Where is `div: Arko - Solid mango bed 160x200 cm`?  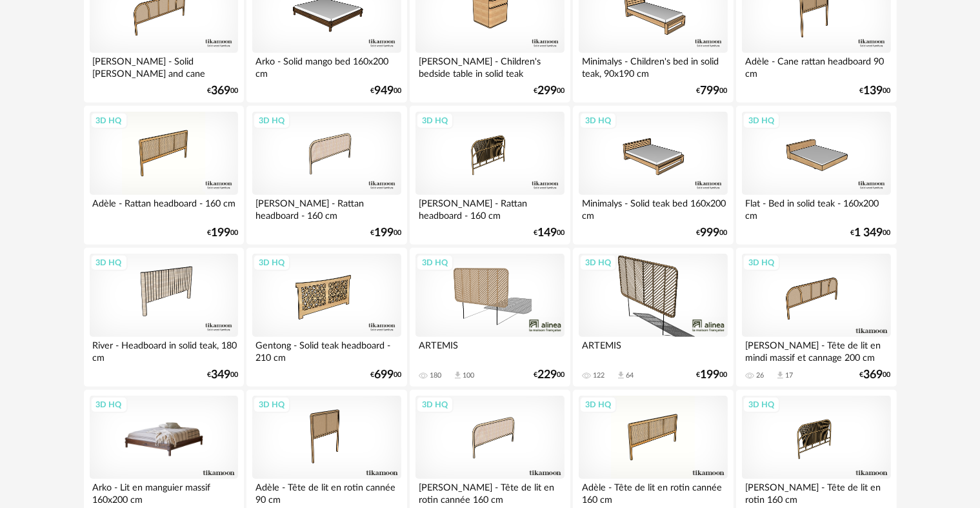 div: Arko - Solid mango bed 160x200 cm is located at coordinates (326, 66).